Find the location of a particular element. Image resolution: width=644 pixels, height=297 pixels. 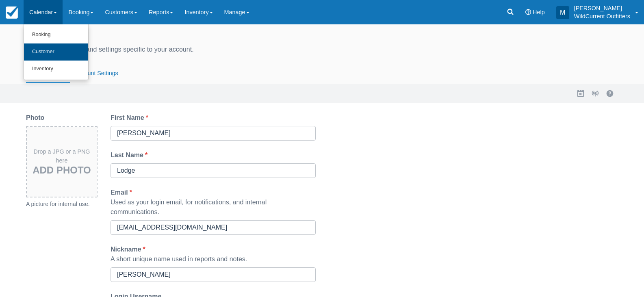

span: Used as your login email, for notifications, and internal communications. is located at coordinates (189, 207).